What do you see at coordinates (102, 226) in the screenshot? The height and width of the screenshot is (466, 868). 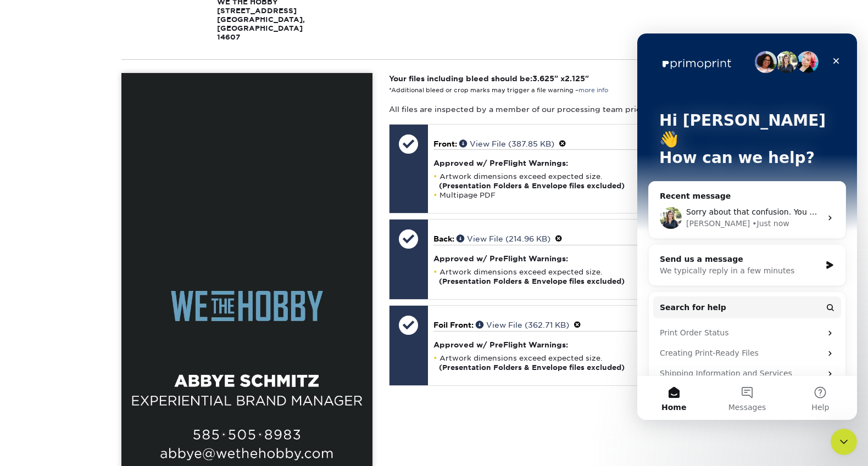 I see `div: Send us a message` at bounding box center [102, 226].